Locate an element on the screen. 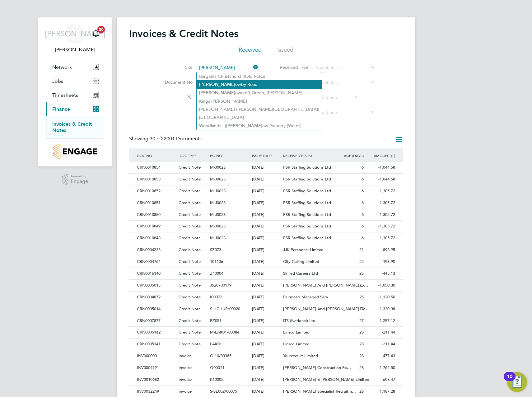 This screenshot has height=397, width=532. div: INV0004791 is located at coordinates (156, 367).